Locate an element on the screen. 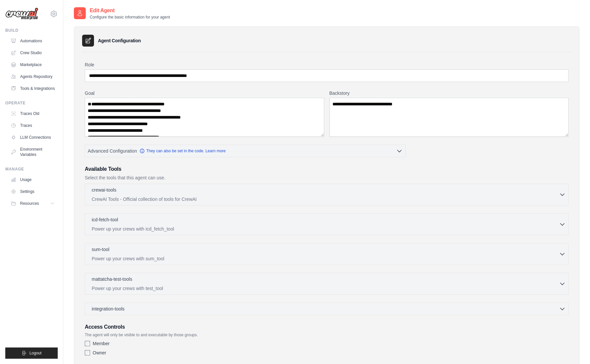 The image size is (590, 364). div: Build is located at coordinates (31, 30).